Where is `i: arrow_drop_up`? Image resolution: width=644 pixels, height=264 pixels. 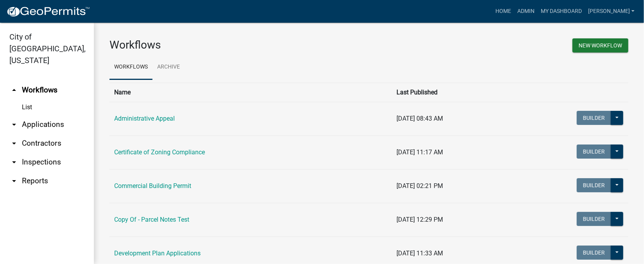 i: arrow_drop_up is located at coordinates (14, 90).